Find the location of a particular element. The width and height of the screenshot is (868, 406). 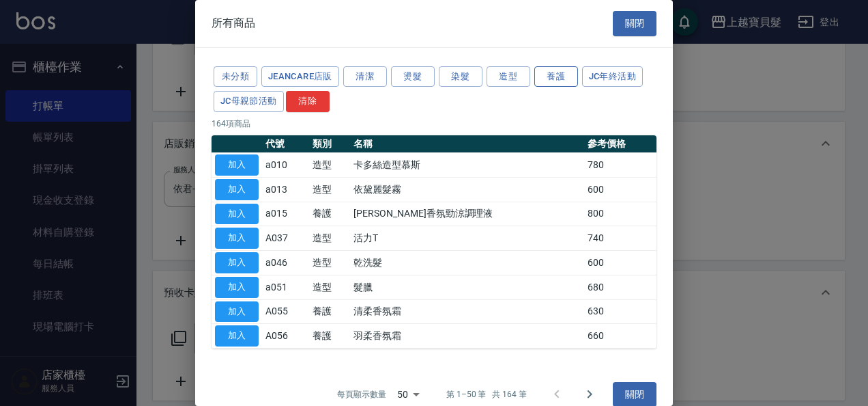

button: JC年終活動 is located at coordinates (613, 76).